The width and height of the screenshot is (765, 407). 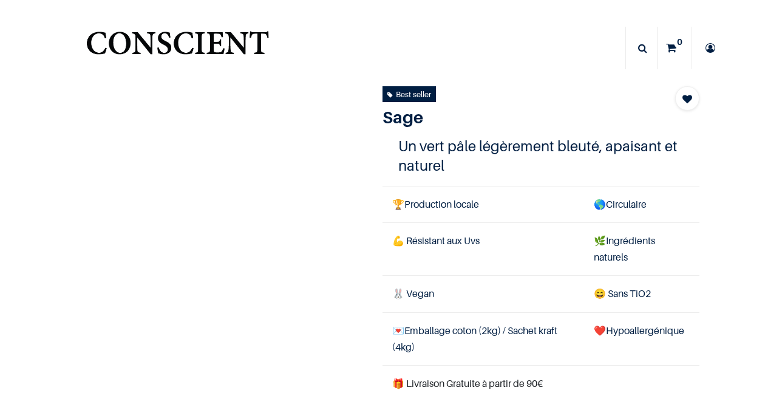 I want to click on span: Add to wishlist, so click(x=687, y=99).